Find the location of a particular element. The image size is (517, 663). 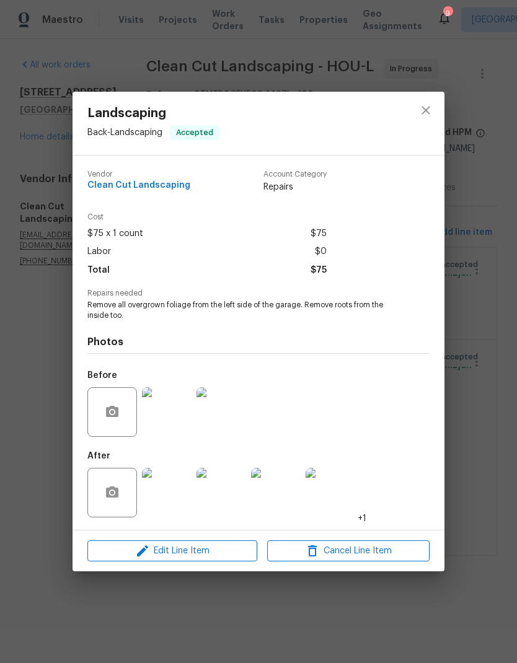

span: Back - Landscaping is located at coordinates (125, 133).